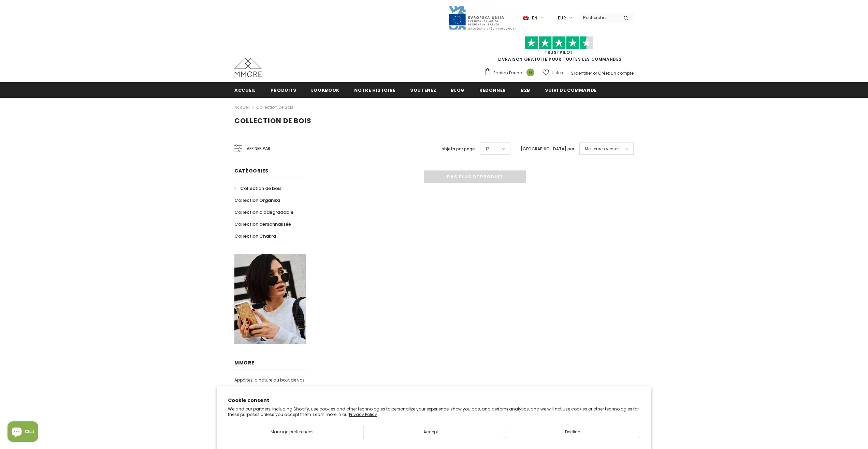 Image resolution: width=868 pixels, height=449 pixels. I want to click on span: 12, so click(487, 149).